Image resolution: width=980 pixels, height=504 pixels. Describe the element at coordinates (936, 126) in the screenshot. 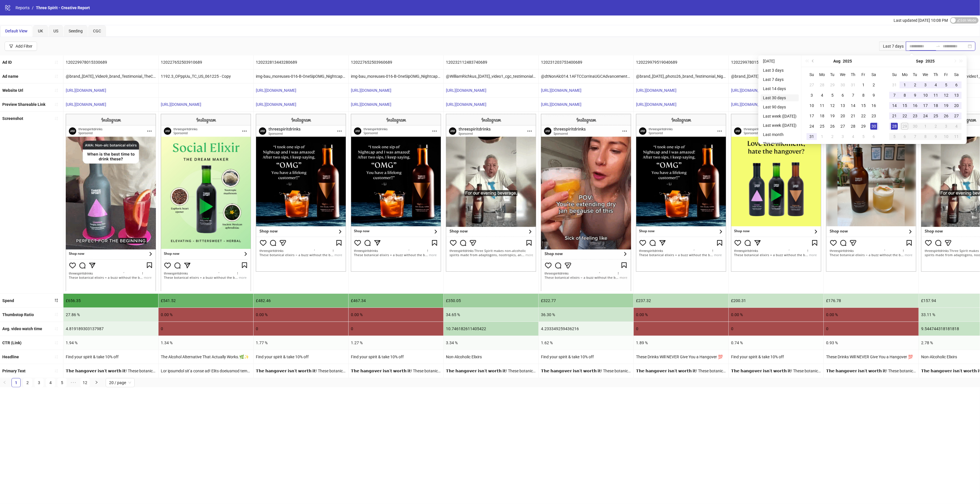

I see `td: 2025-10-02` at that location.